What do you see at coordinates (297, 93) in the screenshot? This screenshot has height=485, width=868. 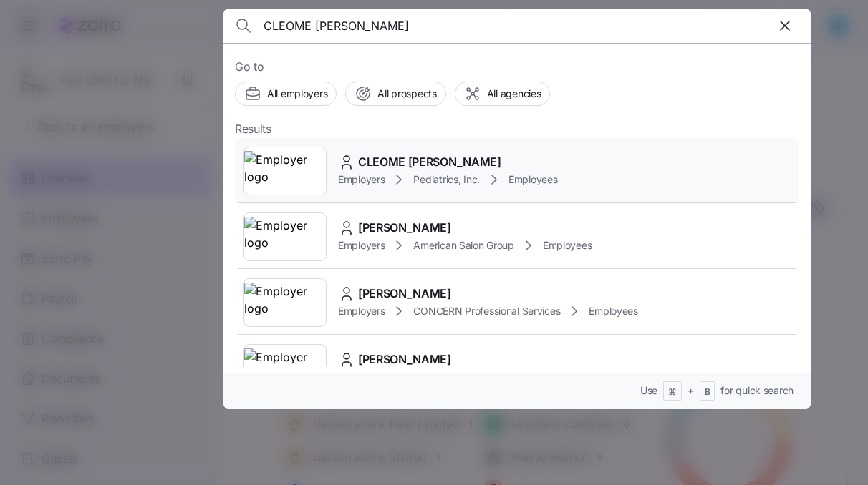 I see `span: All employers` at bounding box center [297, 93].